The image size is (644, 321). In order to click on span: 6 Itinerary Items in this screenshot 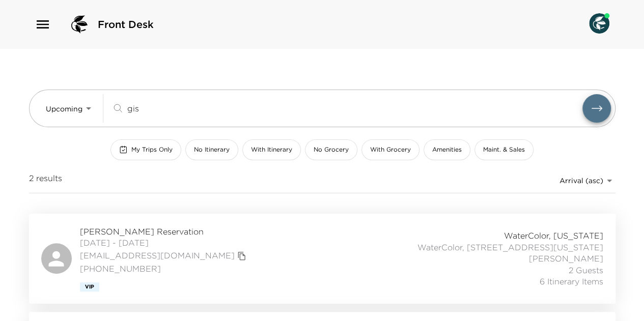, I will do `click(571, 282)`.